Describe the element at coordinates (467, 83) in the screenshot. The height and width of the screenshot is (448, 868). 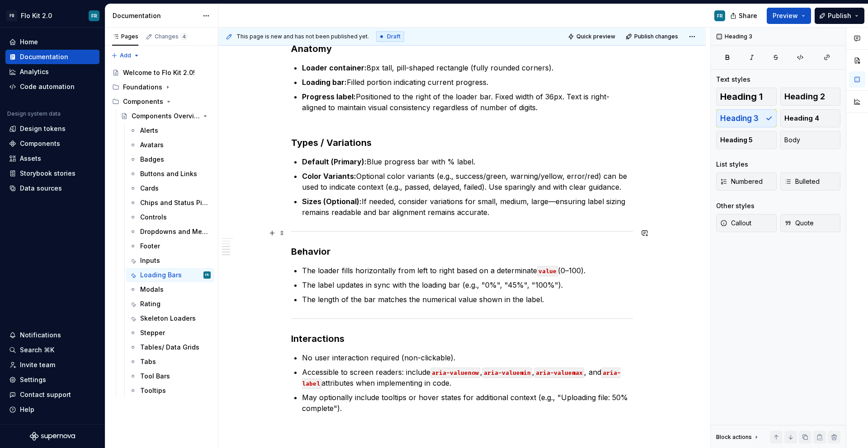
I see `p: Filled portion indicating current progress.` at that location.